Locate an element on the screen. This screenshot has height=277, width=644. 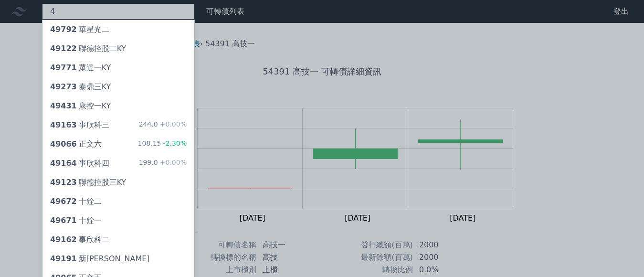
a: 49273泰鼎三KY is located at coordinates (118, 87).